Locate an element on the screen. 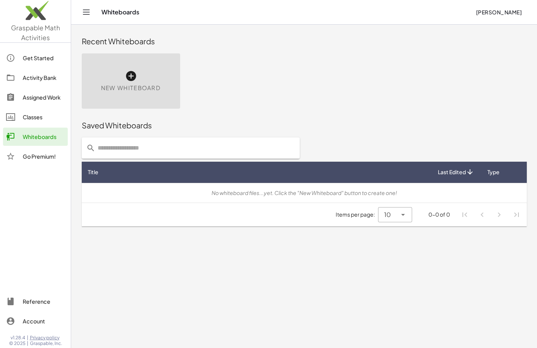 This screenshot has width=537, height=348. span: Graspable Math Activities is located at coordinates (36, 33).